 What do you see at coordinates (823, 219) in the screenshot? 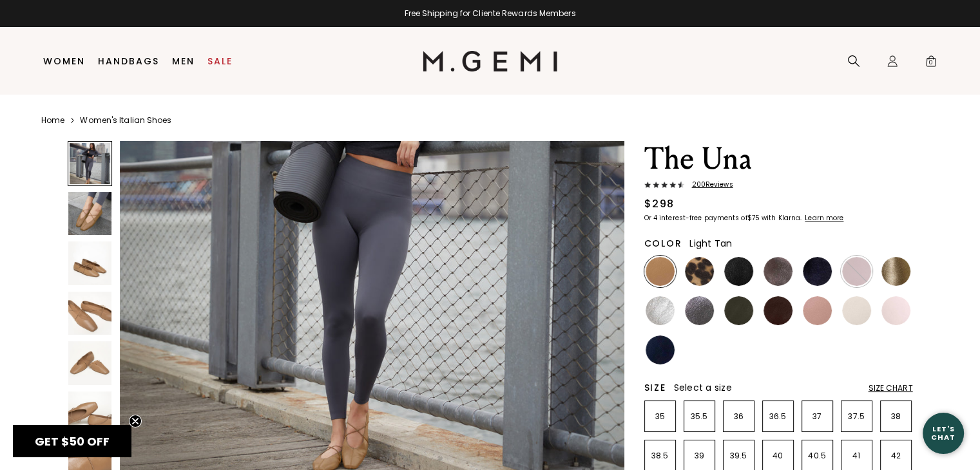
I see `a: Learn more` at bounding box center [823, 219].